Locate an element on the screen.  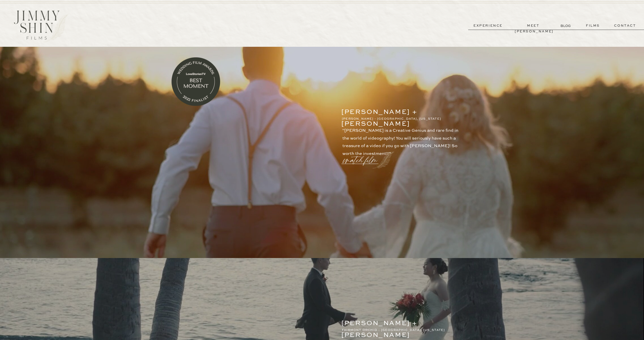
a: films is located at coordinates (593, 25).